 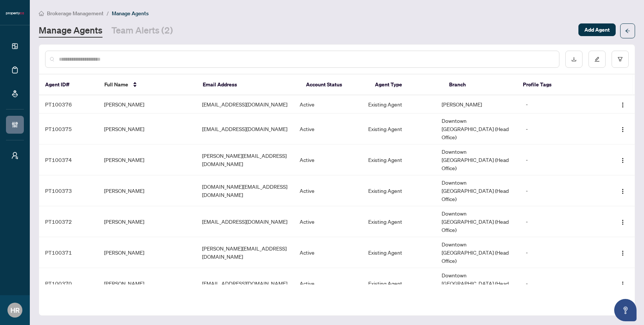 I want to click on button: Open asap, so click(x=625, y=310).